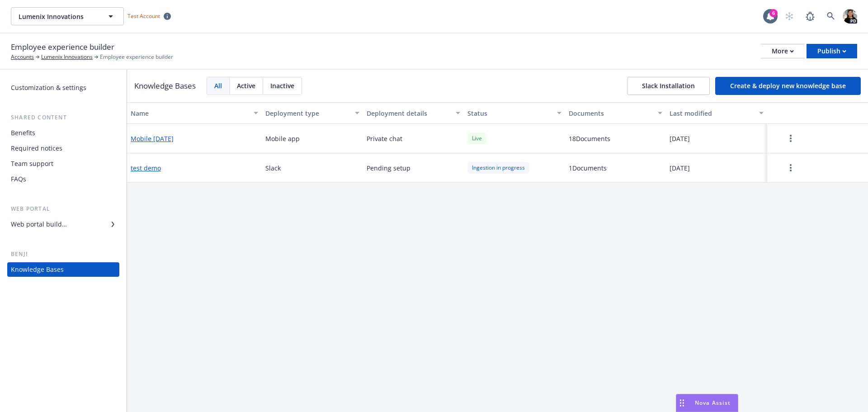 The height and width of the screenshot is (412, 868). I want to click on div: Web portal, so click(64, 209).